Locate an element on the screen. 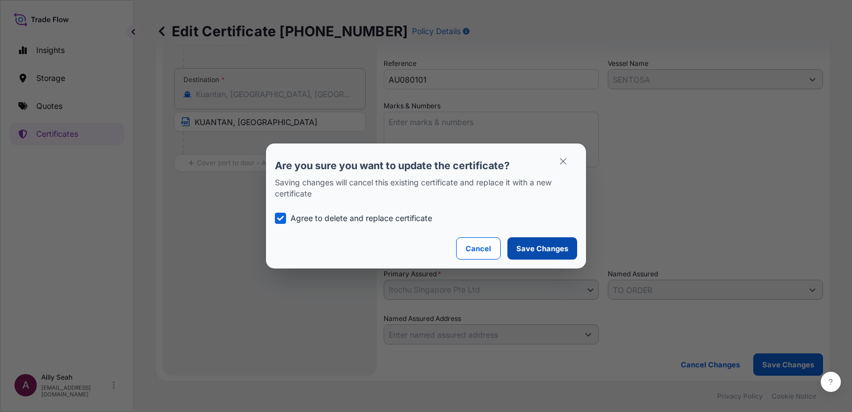 This screenshot has width=852, height=412. p: Saving changes will cancel this existing certificate and replace it with a new certificate is located at coordinates (426, 188).